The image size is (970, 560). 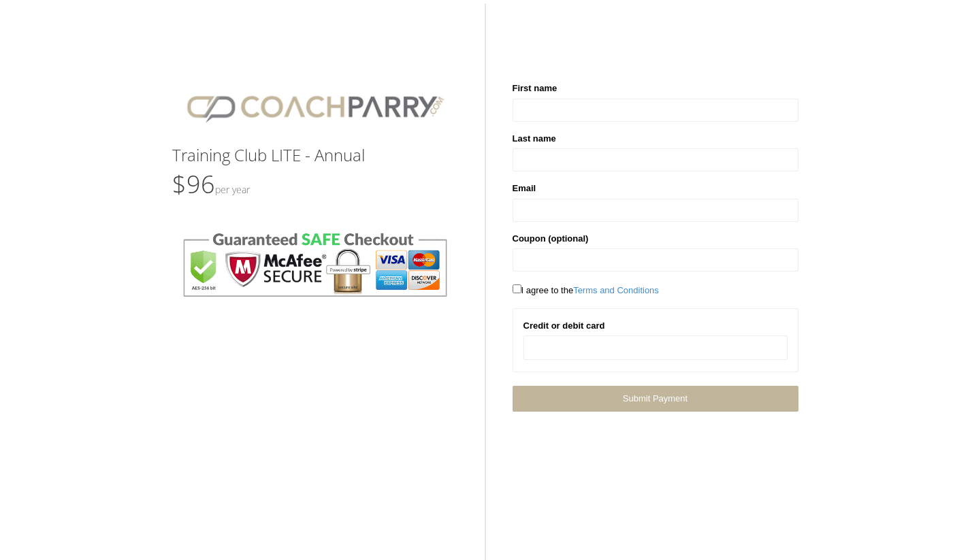 What do you see at coordinates (565, 326) in the screenshot?
I see `label: Credit or debit card` at bounding box center [565, 326].